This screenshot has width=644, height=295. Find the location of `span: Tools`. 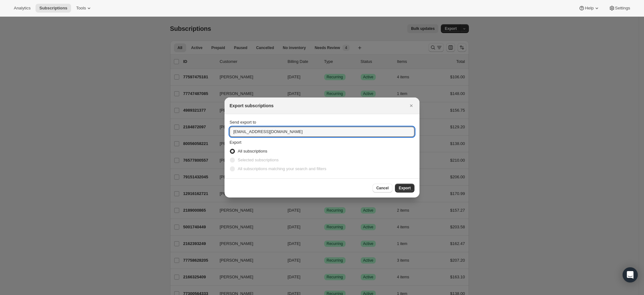

span: Tools is located at coordinates (81, 8).